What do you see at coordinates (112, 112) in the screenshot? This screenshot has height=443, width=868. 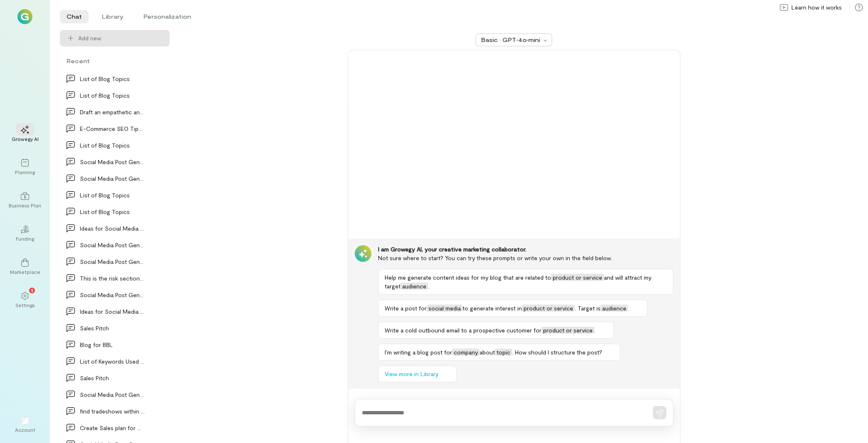 I see `div: Draft an empathetic and solution-oriented respons…` at bounding box center [112, 112].